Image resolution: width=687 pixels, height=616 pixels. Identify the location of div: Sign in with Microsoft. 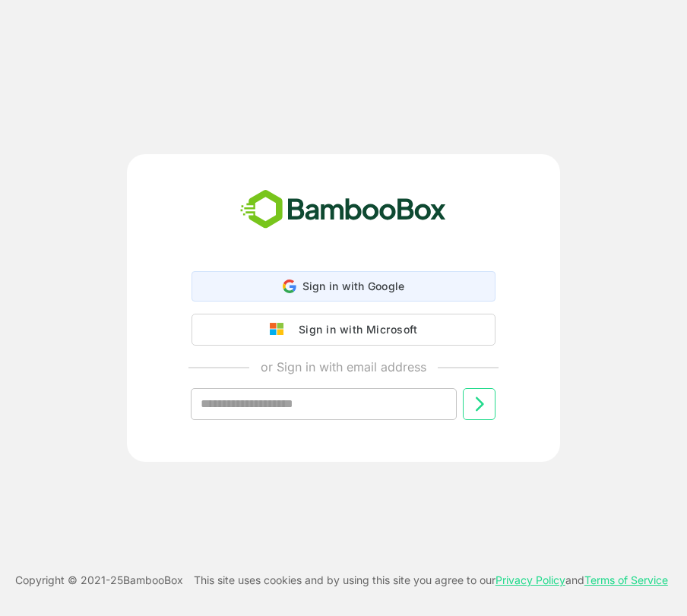
(354, 330).